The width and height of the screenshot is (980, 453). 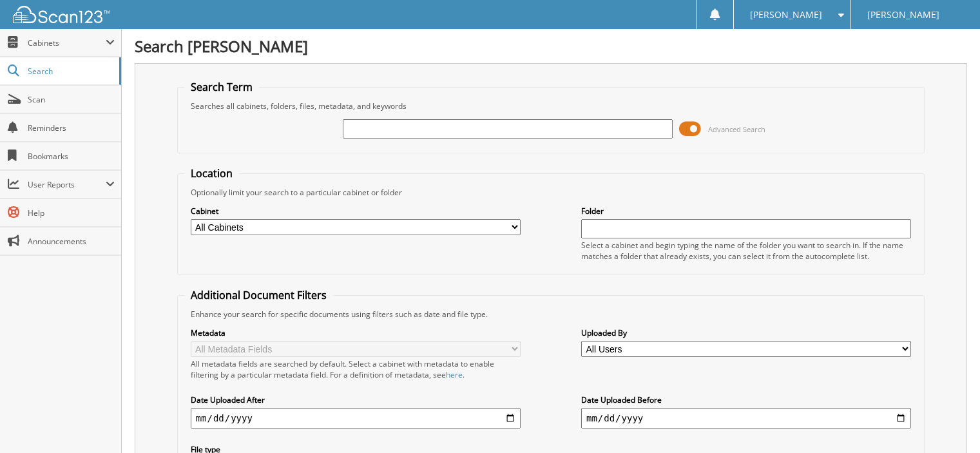 What do you see at coordinates (222, 87) in the screenshot?
I see `legend: Search Term` at bounding box center [222, 87].